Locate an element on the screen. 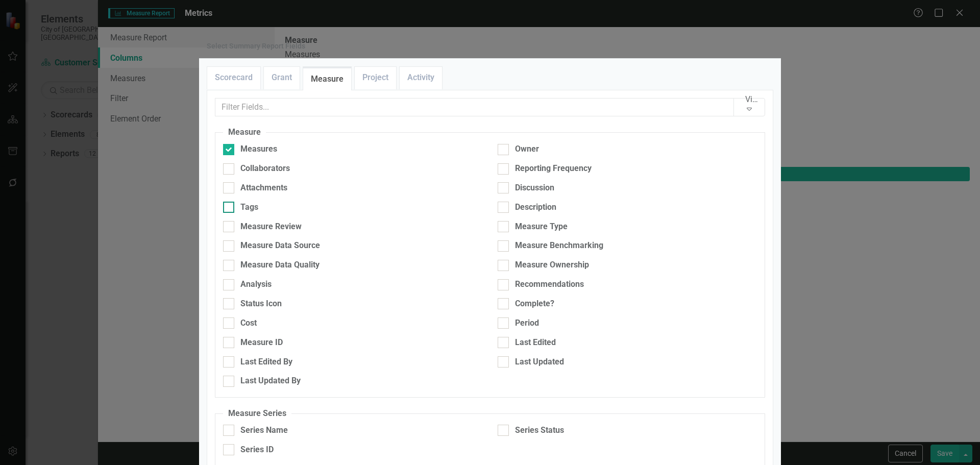 The image size is (980, 465). div: Reporting Frequency is located at coordinates (553, 168).